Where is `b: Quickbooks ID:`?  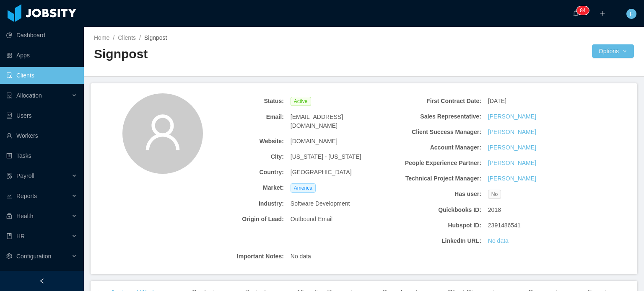 b: Quickbooks ID: is located at coordinates (436, 210).